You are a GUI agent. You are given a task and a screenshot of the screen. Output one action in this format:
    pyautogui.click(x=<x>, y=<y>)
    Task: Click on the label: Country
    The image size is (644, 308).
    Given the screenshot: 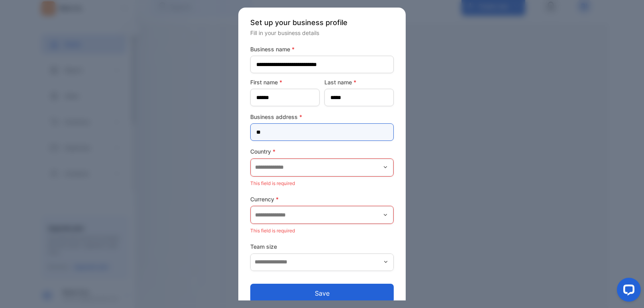 What is the action you would take?
    pyautogui.click(x=322, y=151)
    